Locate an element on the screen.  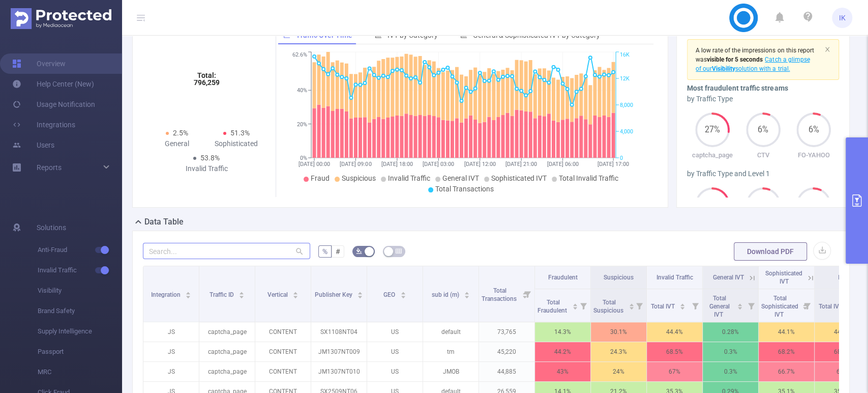
img: Protected Media is located at coordinates (61, 18).